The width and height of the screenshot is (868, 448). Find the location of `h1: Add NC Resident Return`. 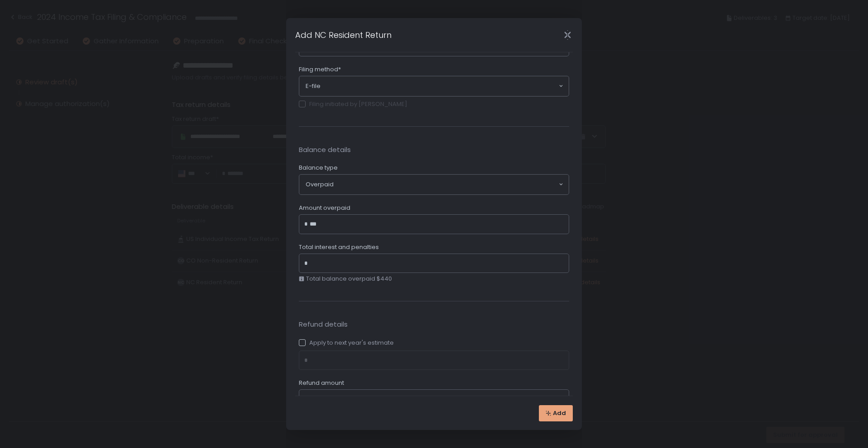

h1: Add NC Resident Return is located at coordinates (343, 35).